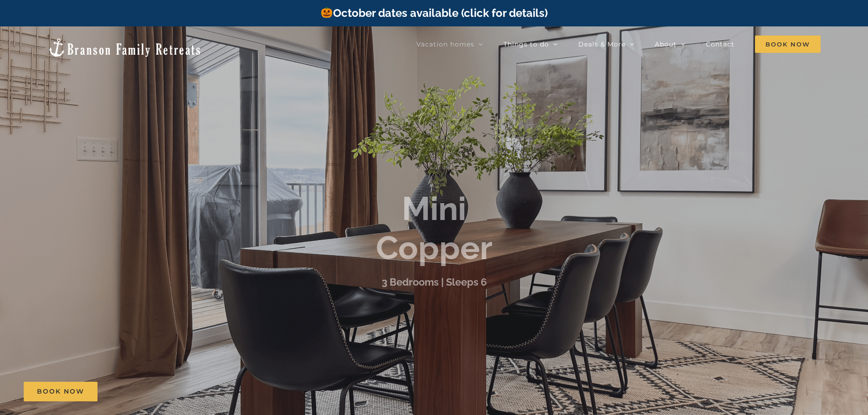 The image size is (868, 415). What do you see at coordinates (720, 44) in the screenshot?
I see `span: Contact` at bounding box center [720, 44].